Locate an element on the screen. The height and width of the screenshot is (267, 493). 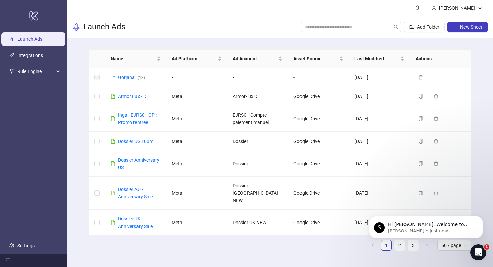
span: folder is located at coordinates (113, 77).